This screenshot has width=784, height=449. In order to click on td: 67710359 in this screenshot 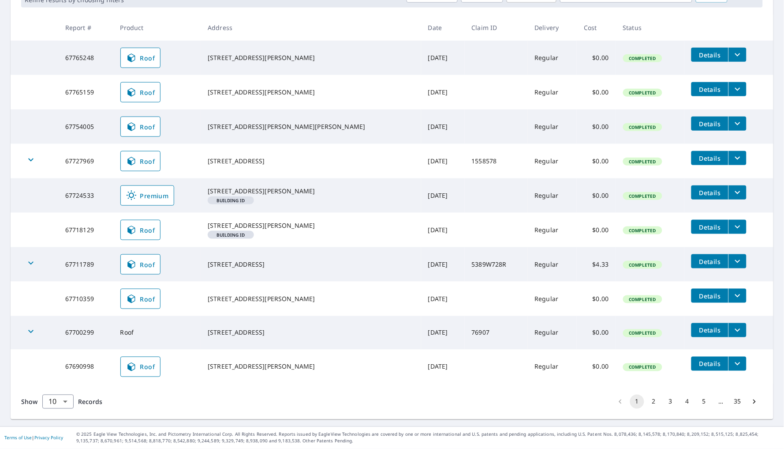, I will do `click(86, 299)`.